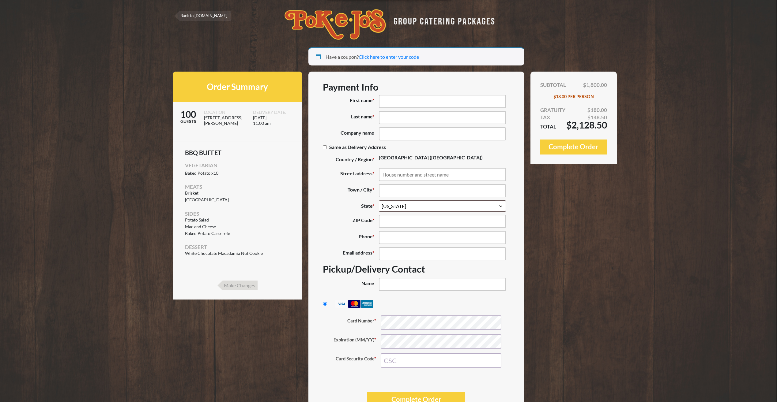  I want to click on button: Complete Order, so click(573, 147).